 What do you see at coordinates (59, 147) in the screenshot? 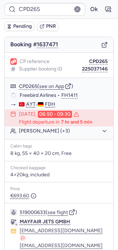
I see `div: Cabin bags` at bounding box center [59, 147].